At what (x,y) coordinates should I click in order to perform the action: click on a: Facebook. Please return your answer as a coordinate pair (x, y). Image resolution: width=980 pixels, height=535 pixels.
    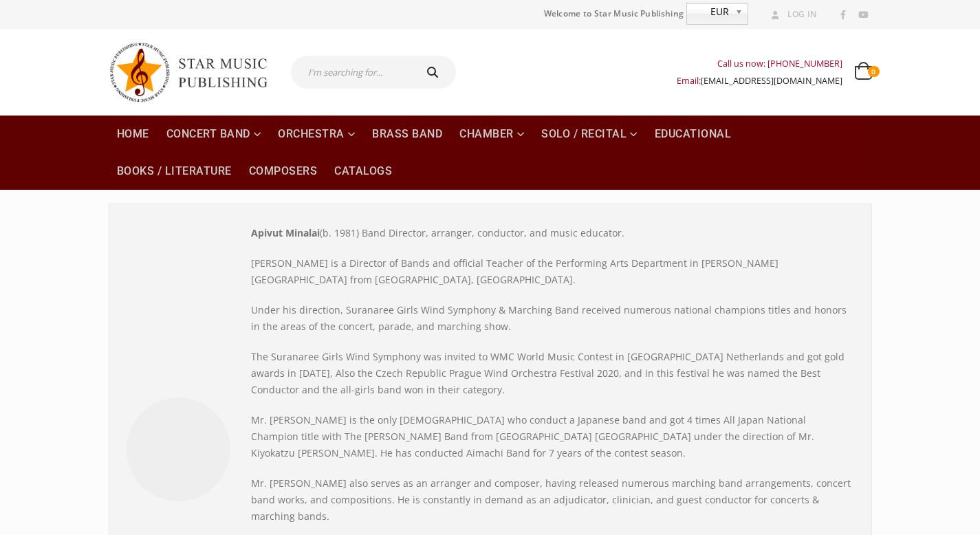
    Looking at the image, I should click on (843, 15).